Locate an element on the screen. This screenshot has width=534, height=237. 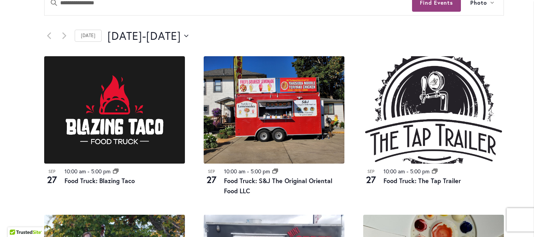
a: Food Truck: Blazing Taco is located at coordinates (100, 181).